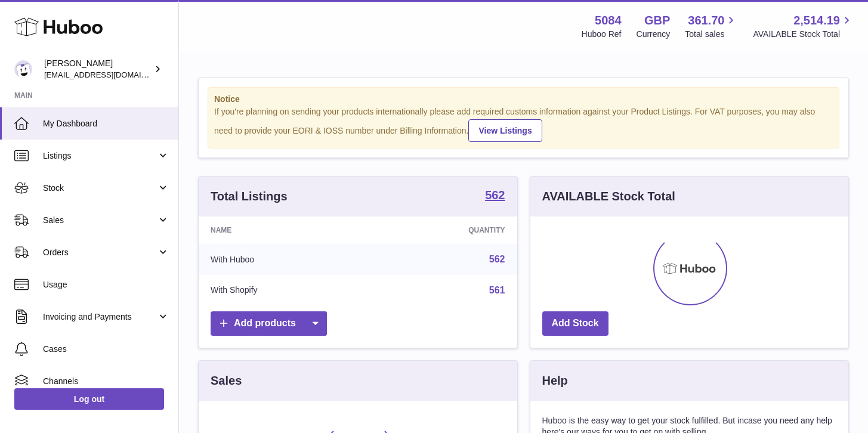 This screenshot has height=433, width=868. What do you see at coordinates (285, 259) in the screenshot?
I see `td: With Huboo` at bounding box center [285, 259].